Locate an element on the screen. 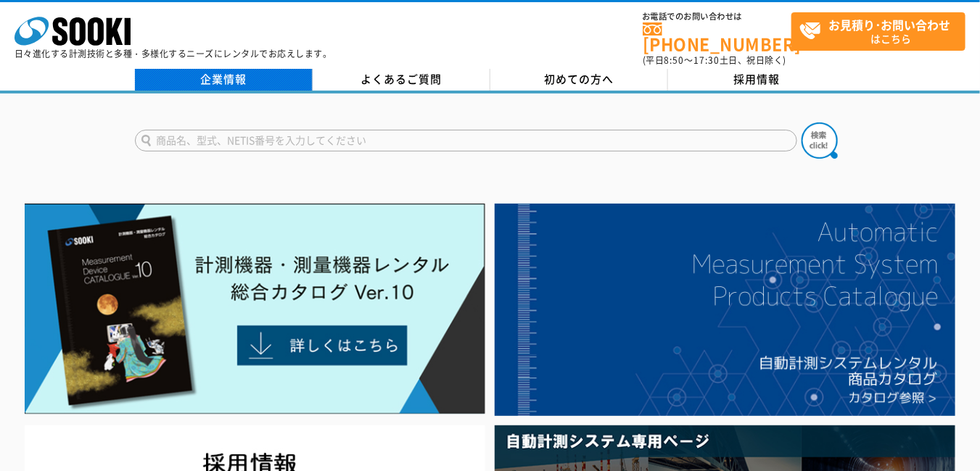 The image size is (980, 471). strong: お見積り･お問い合わせ is located at coordinates (890, 25).